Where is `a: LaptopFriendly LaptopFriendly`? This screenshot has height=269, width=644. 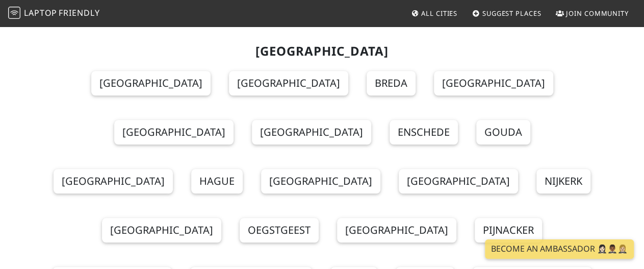
a: LaptopFriendly LaptopFriendly is located at coordinates (54, 13).